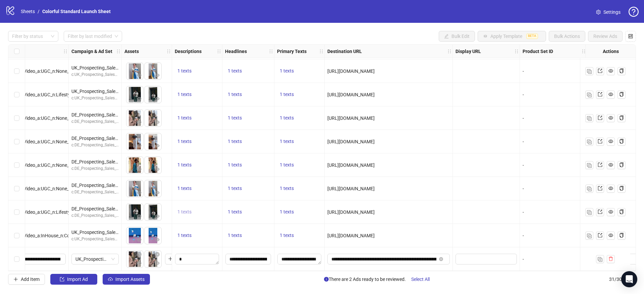 This screenshot has height=294, width=644. What do you see at coordinates (468, 51) in the screenshot?
I see `strong: Display URL` at bounding box center [468, 51].